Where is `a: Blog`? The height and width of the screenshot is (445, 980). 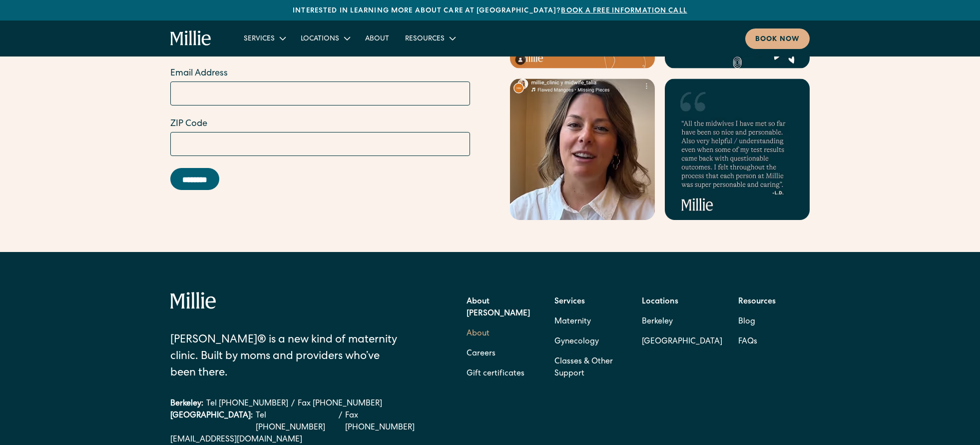
a: Blog is located at coordinates (746, 322).